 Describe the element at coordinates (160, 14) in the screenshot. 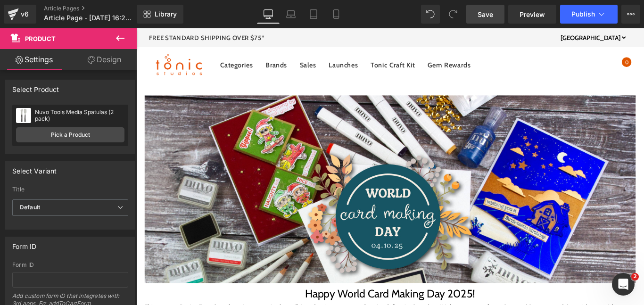

I see `a: New Library` at that location.